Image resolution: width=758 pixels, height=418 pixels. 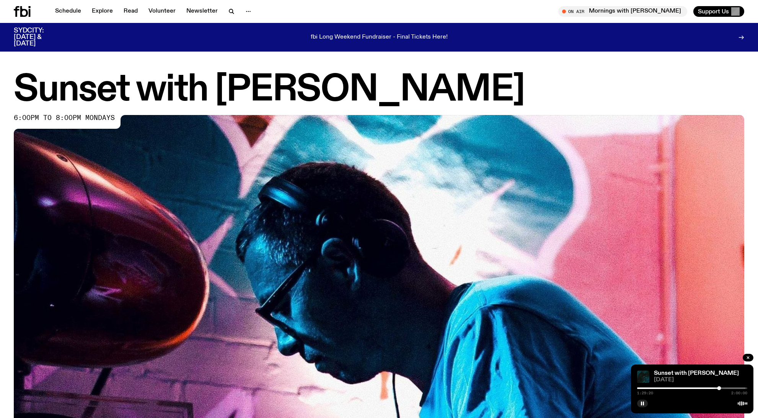 I want to click on a: Explore, so click(x=102, y=11).